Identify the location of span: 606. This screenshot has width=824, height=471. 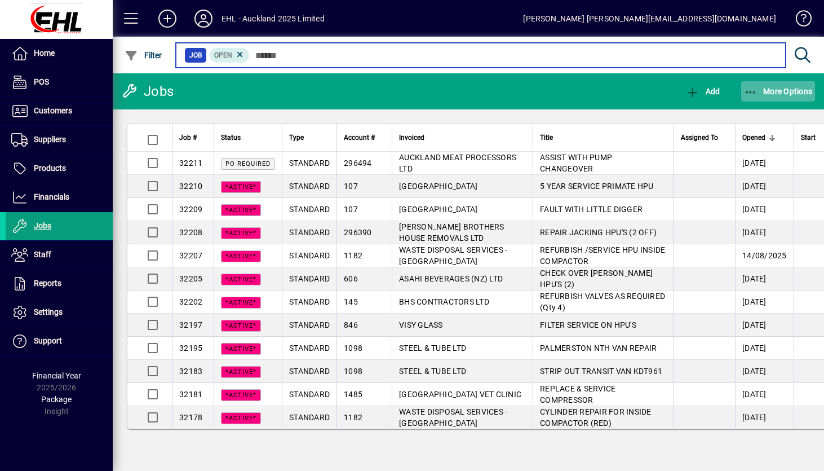
(351, 279).